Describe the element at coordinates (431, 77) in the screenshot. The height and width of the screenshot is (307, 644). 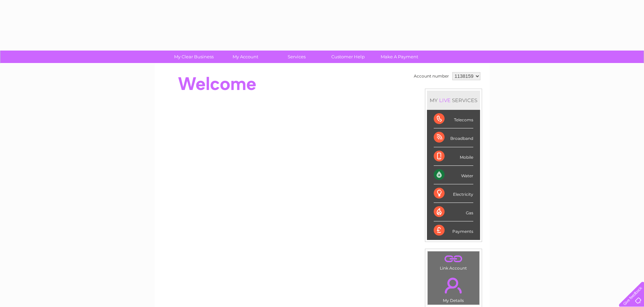
I see `td: Account number` at that location.